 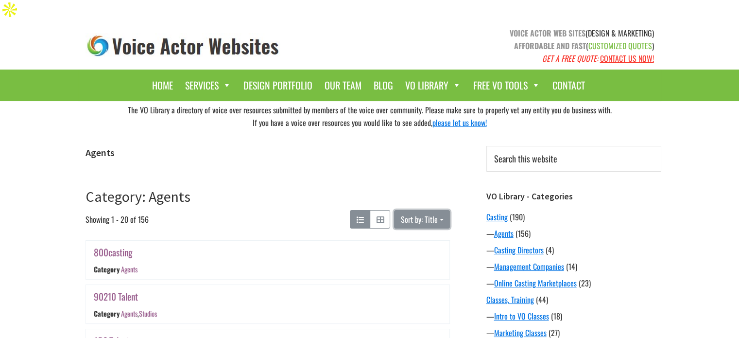 What do you see at coordinates (522, 316) in the screenshot?
I see `a: Intro to VO Classes` at bounding box center [522, 316].